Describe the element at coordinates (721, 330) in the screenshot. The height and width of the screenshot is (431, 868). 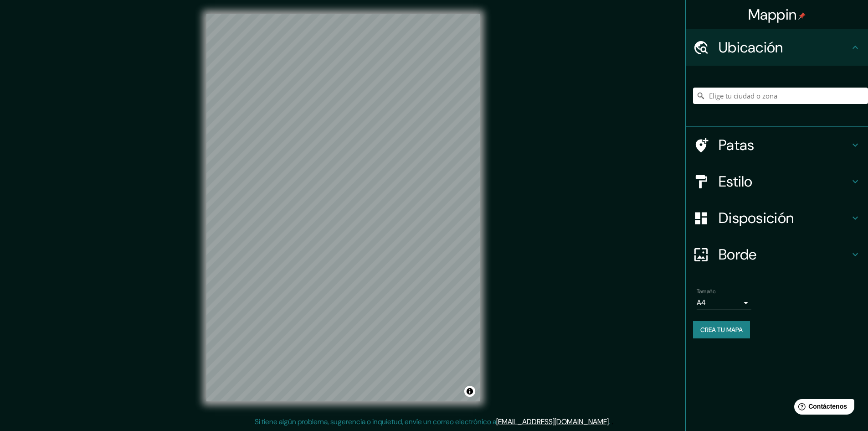
I see `font: Crea tu mapa` at that location.